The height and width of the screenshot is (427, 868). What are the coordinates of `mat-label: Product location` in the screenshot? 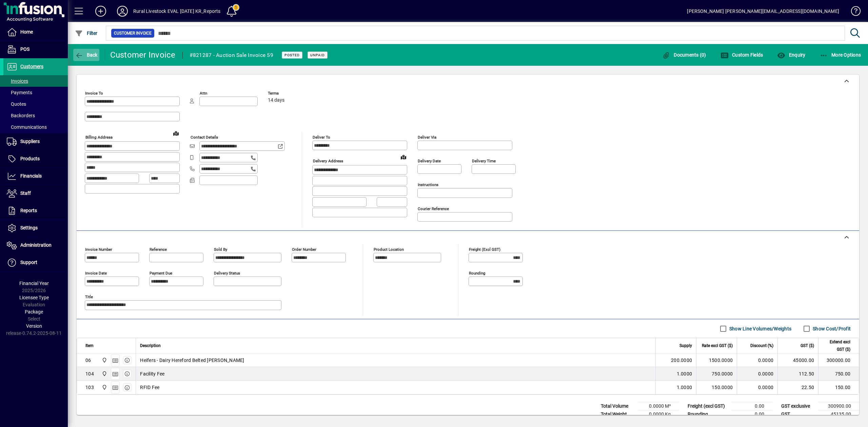 It's located at (389, 249).